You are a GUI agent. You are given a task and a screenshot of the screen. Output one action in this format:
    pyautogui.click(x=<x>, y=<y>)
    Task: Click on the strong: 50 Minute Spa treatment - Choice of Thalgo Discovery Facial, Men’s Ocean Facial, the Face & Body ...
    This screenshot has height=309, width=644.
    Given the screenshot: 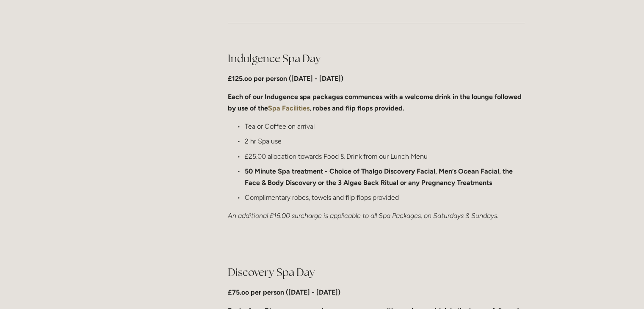 What is the action you would take?
    pyautogui.click(x=380, y=177)
    